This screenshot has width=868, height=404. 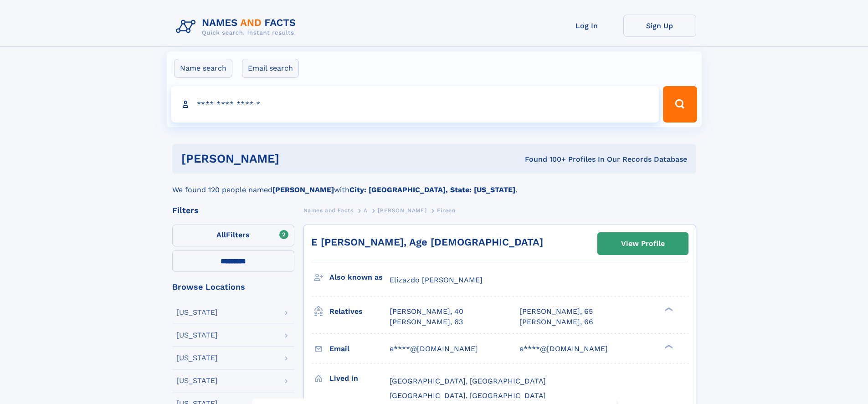 What do you see at coordinates (221, 235) in the screenshot?
I see `span: All` at bounding box center [221, 235].